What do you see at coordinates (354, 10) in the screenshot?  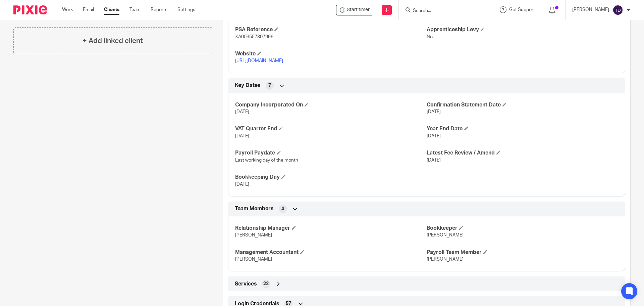 I see `div: Solidatus (Threadneedle Ltd T/A)` at bounding box center [354, 10].